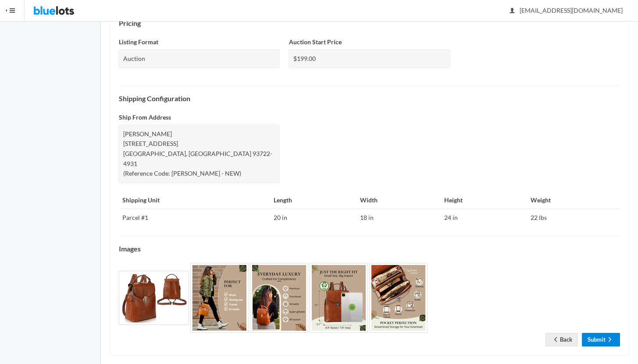 This screenshot has height=364, width=638. I want to click on ion-icon: arrow back, so click(555, 340).